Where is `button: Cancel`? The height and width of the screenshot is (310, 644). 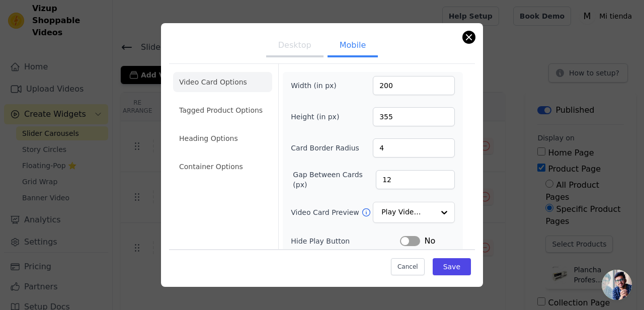 button: Cancel is located at coordinates (408, 266).